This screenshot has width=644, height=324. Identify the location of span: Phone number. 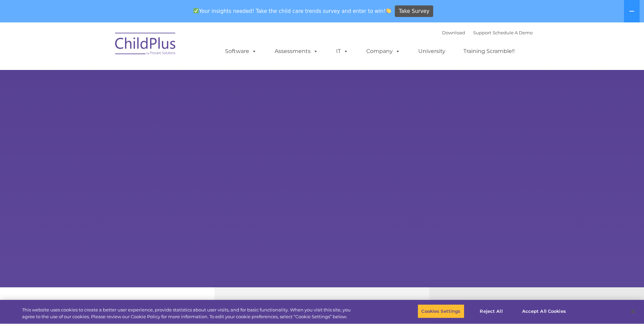
(108, 75).